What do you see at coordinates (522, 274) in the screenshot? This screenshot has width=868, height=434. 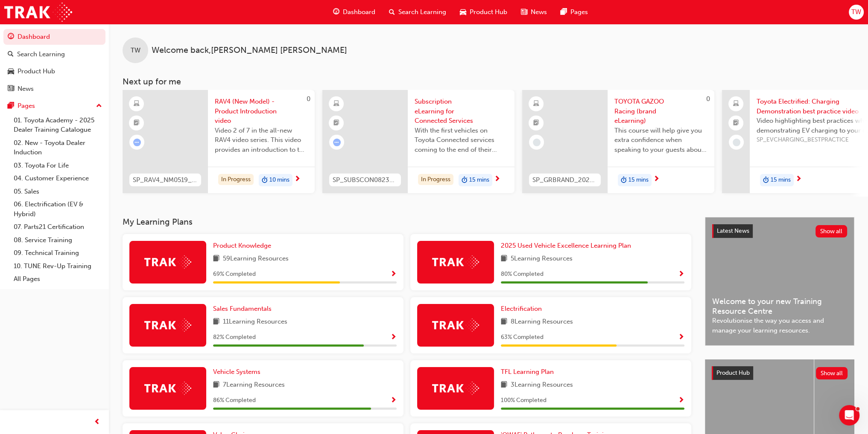 I see `span: 80 % Completed` at bounding box center [522, 274].